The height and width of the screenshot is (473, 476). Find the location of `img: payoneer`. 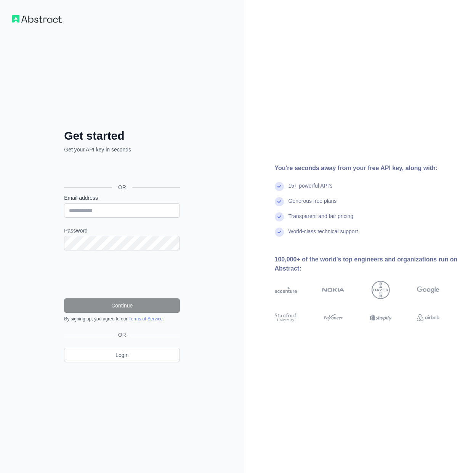

img: payoneer is located at coordinates (333, 318).